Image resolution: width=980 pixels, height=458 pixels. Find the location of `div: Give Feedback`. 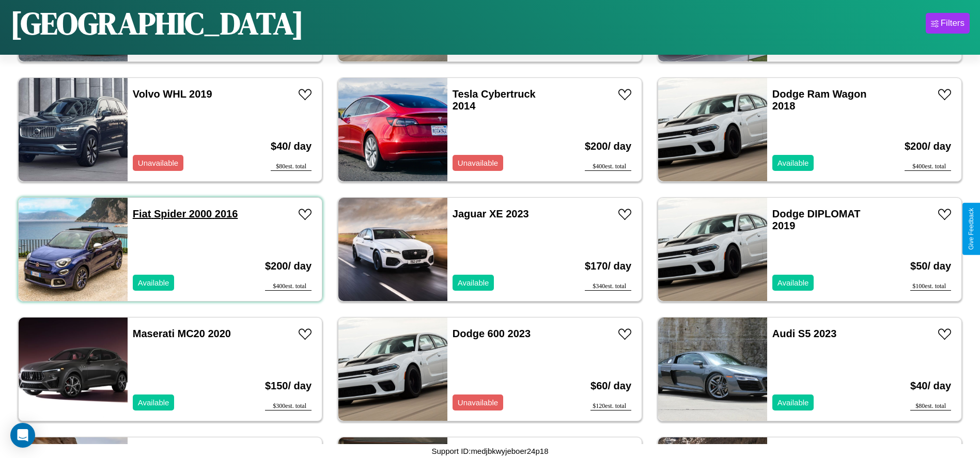

div: Give Feedback is located at coordinates (971, 229).